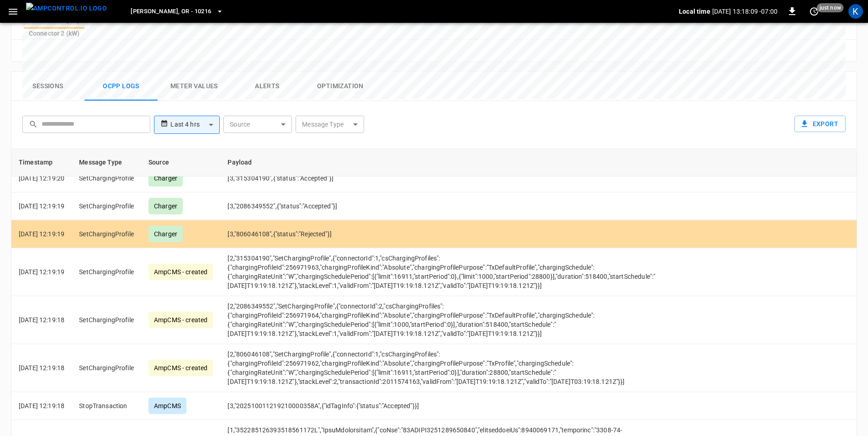  What do you see at coordinates (121, 87) in the screenshot?
I see `button: Ocpp logs` at bounding box center [121, 87].